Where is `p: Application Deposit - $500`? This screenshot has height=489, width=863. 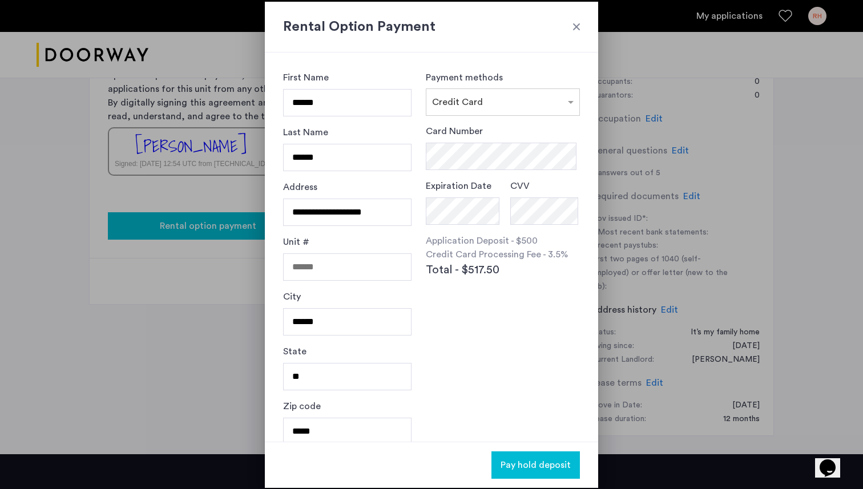
p: Application Deposit - $500 is located at coordinates (503, 241).